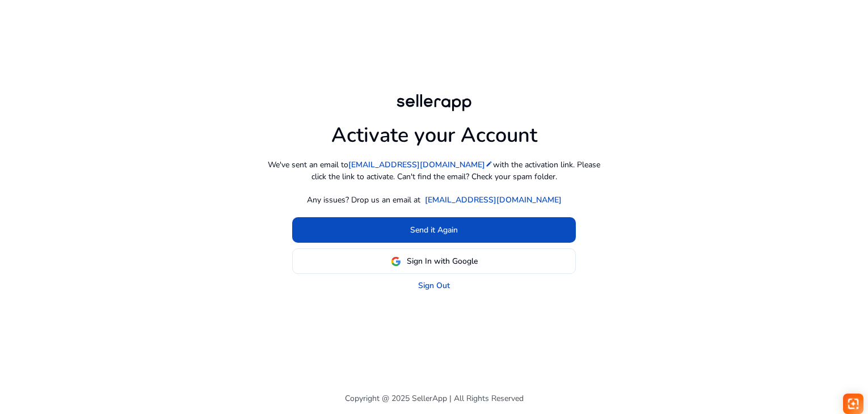  What do you see at coordinates (434, 230) in the screenshot?
I see `button: Send it Again` at bounding box center [434, 230].